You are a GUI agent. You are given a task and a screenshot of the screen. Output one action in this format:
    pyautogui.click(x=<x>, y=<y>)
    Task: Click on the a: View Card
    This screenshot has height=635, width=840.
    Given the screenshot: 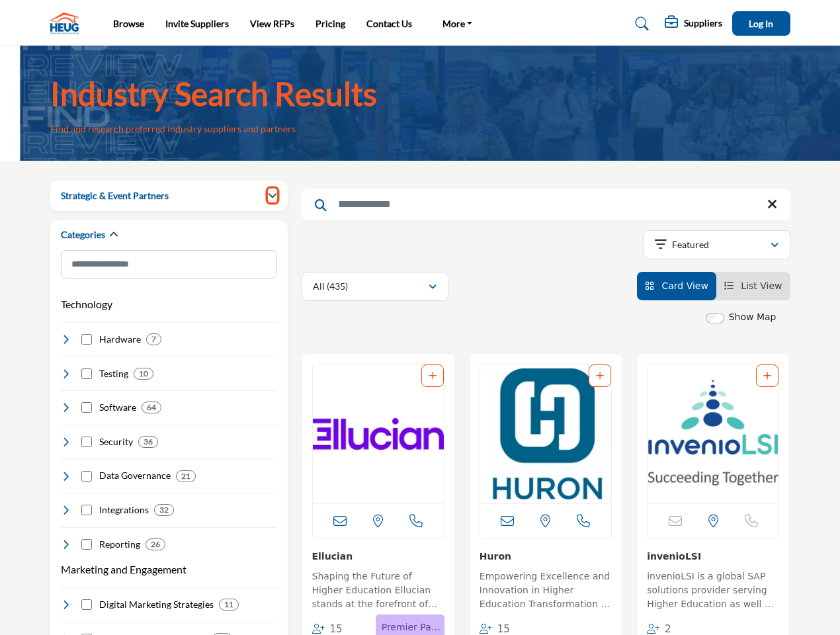 What is the action you would take?
    pyautogui.click(x=676, y=285)
    